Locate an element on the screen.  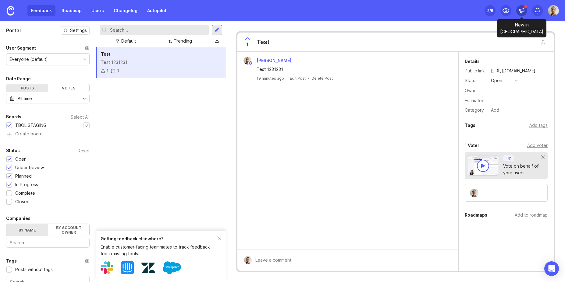
div: User Segment is located at coordinates (21, 48).